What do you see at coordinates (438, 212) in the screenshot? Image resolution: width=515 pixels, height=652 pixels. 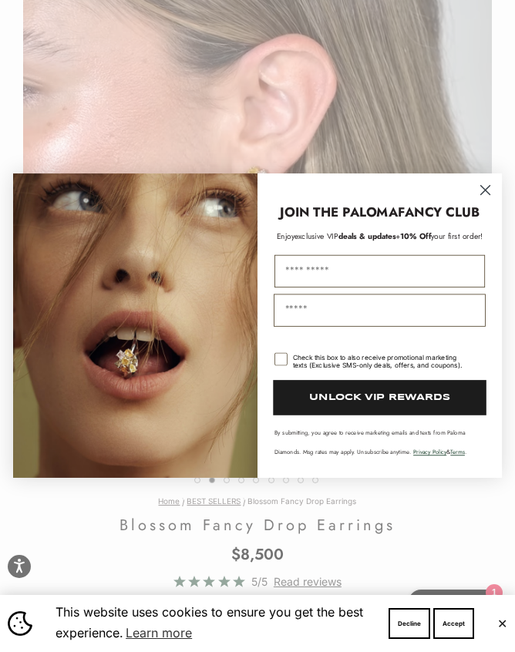 I see `strong: FANCY CLUB` at bounding box center [438, 212].